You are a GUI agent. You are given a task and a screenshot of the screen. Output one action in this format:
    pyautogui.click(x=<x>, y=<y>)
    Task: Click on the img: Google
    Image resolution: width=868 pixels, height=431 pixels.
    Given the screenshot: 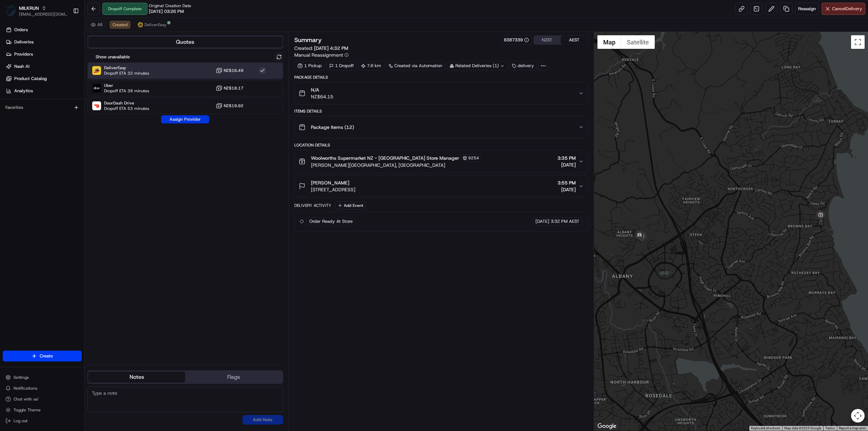 What is the action you would take?
    pyautogui.click(x=607, y=426)
    